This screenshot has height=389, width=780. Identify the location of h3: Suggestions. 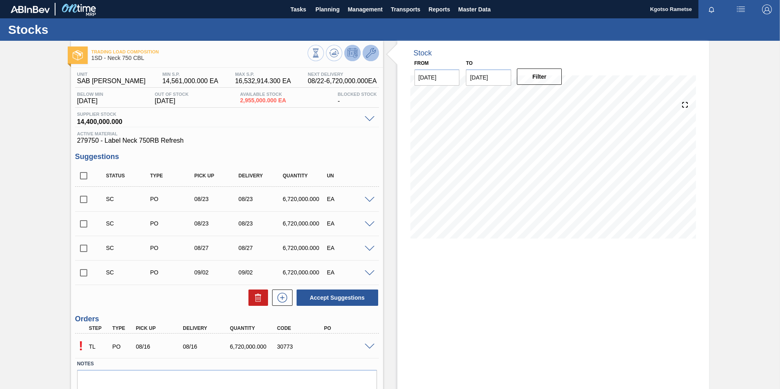
(227, 157).